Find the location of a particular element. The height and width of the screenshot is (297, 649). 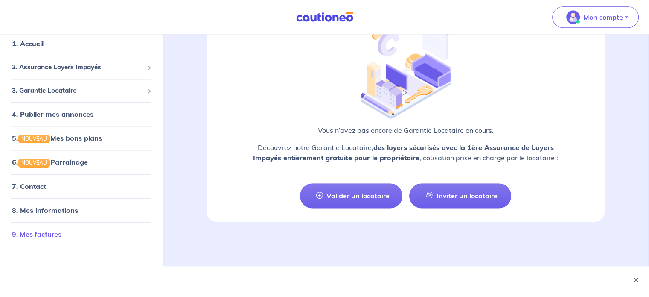

button: illu_account_valid_menu.svgMon compte is located at coordinates (596, 17).